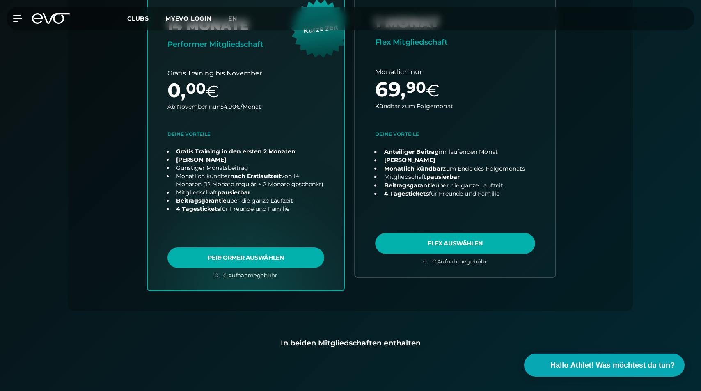 Image resolution: width=701 pixels, height=391 pixels. What do you see at coordinates (146, 18) in the screenshot?
I see `a: Clubs` at bounding box center [146, 18].